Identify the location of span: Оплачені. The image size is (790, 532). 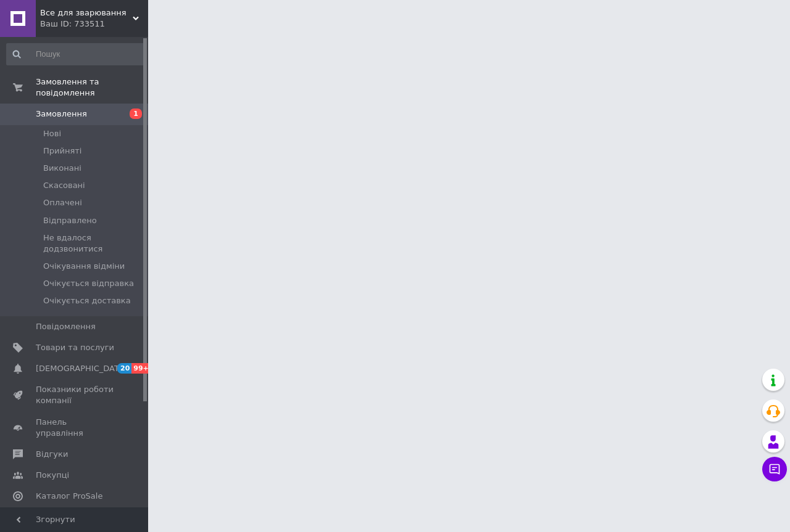
(63, 203).